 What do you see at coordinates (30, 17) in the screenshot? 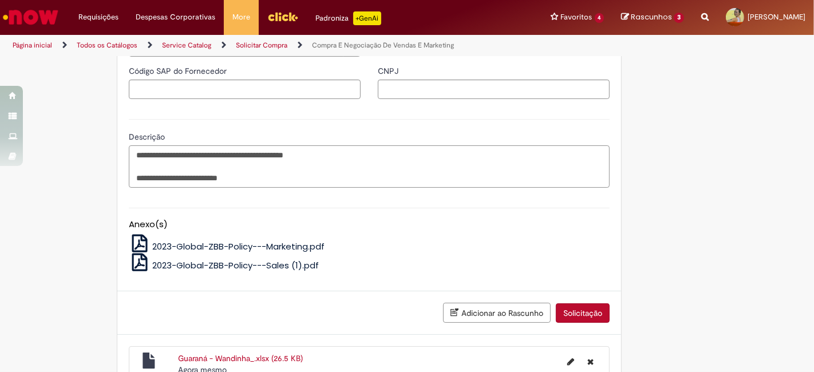
I see `img: ServiceNow` at bounding box center [30, 17].